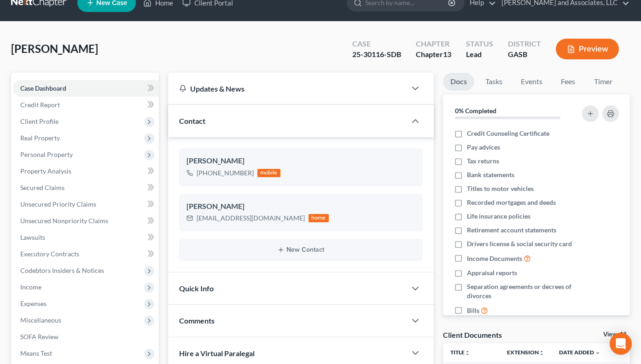 This screenshot has width=641, height=364. I want to click on a: Fees, so click(568, 81).